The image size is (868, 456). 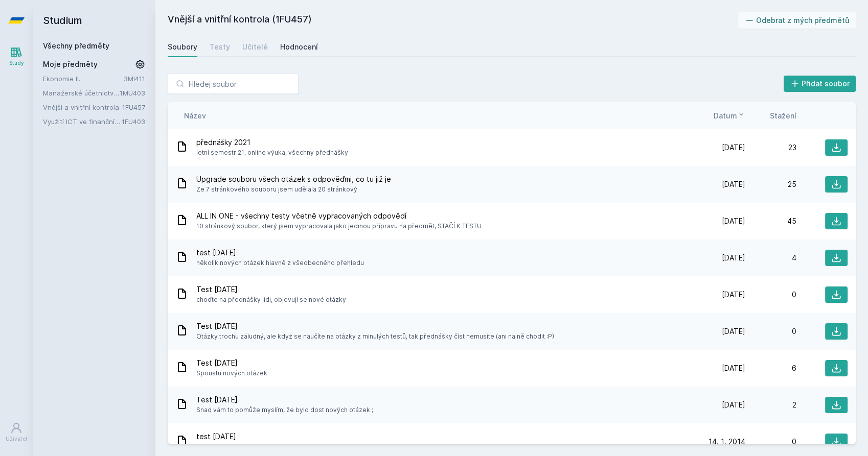 What do you see at coordinates (255, 47) in the screenshot?
I see `a: Učitelé` at bounding box center [255, 47].